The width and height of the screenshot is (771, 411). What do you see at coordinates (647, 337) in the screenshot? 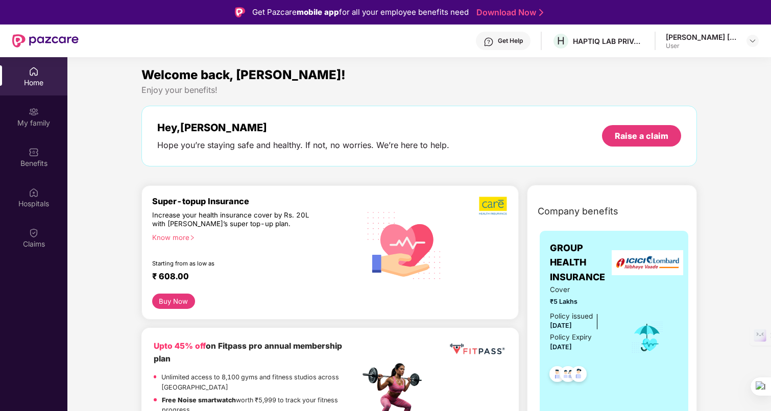
I see `img: icon` at bounding box center [647, 337].